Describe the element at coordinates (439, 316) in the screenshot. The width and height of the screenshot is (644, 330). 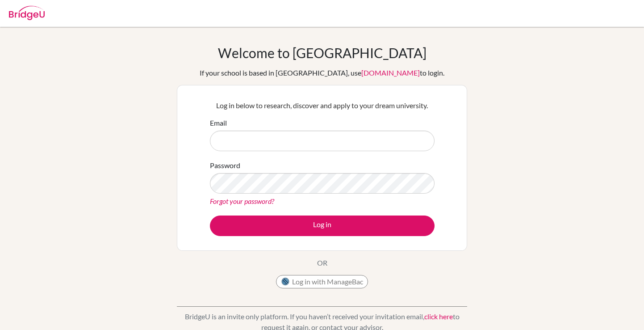
I see `a: click here` at that location.